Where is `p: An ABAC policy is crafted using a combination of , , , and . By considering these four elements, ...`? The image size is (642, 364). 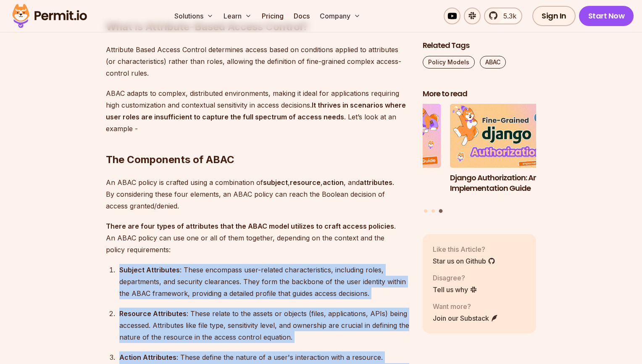
p: An ABAC policy is crafted using a combination of , , , and . By considering these four elements, ... is located at coordinates (258, 194).